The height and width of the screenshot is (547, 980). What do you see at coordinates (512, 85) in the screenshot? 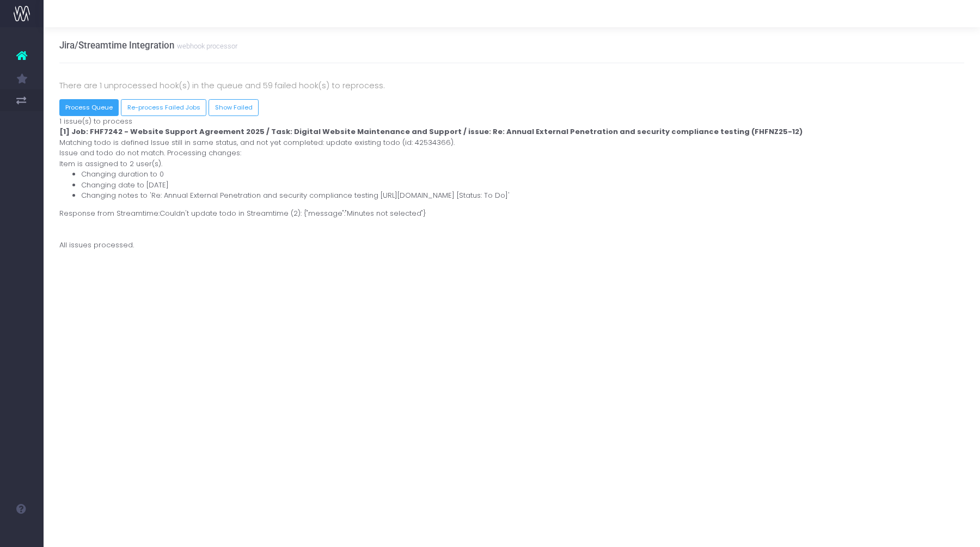
I see `p: There are 1 unprocessed hook(s) in the queue and 59 failed hook(s) to reprocess.` at bounding box center [512, 85].